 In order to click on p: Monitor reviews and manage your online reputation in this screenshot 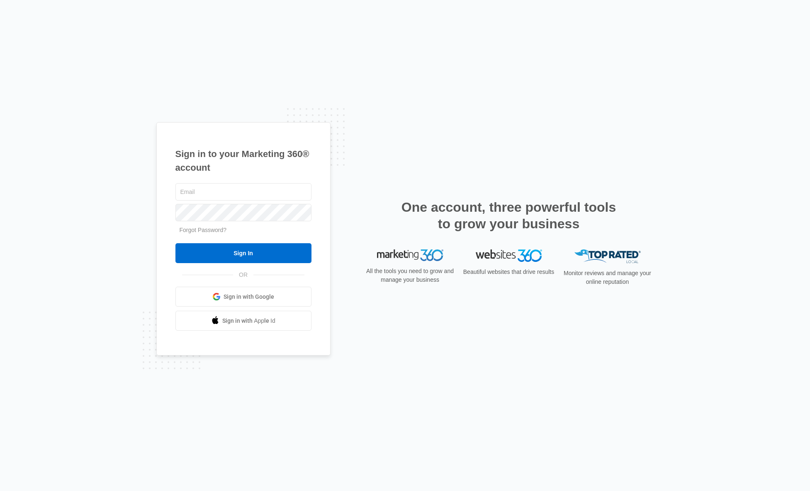, I will do `click(608, 278)`.